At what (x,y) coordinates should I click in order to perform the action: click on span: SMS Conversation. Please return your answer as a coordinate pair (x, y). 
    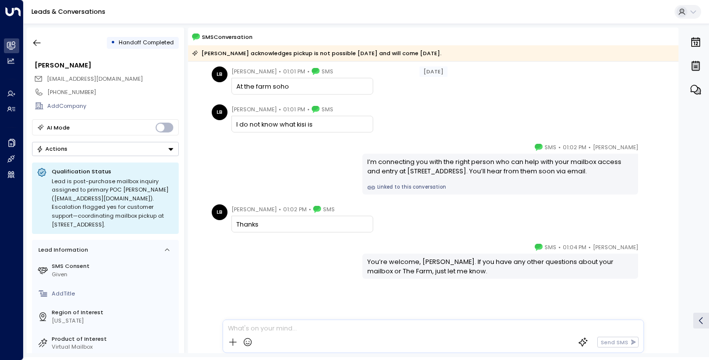
    Looking at the image, I should click on (227, 37).